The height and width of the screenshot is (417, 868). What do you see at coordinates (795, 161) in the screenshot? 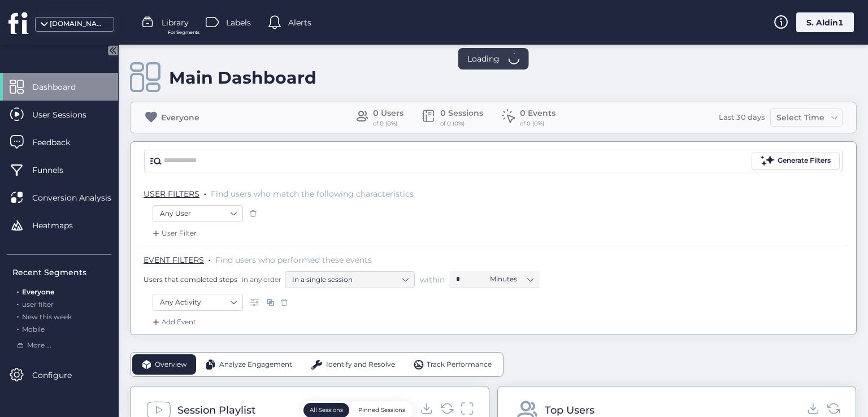
I see `button: Generate Filters` at bounding box center [795, 161].